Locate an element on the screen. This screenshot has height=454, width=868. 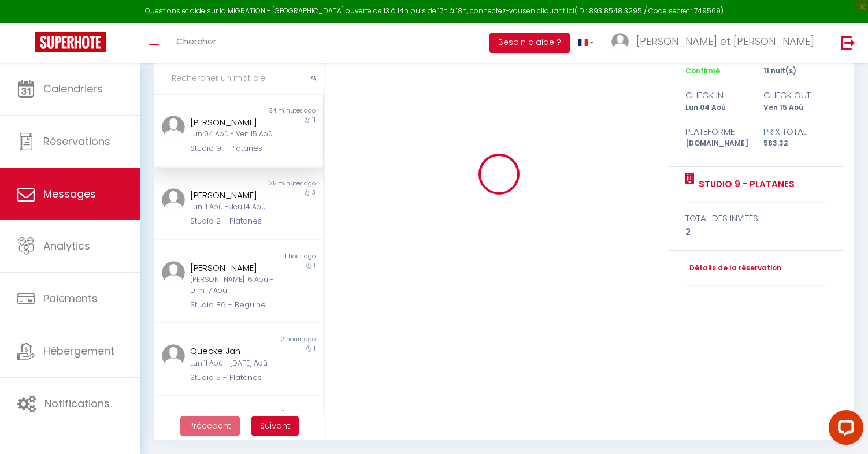
div: 35 minutes ago is located at coordinates (281, 184).